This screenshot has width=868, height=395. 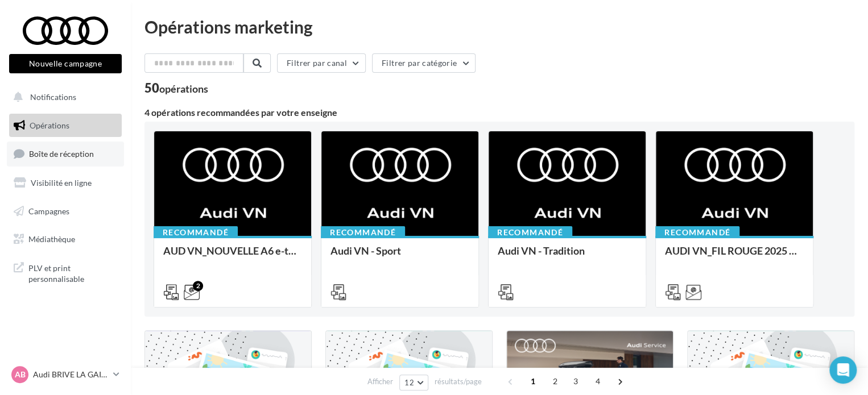 I want to click on a: Visibilité en ligne, so click(x=65, y=183).